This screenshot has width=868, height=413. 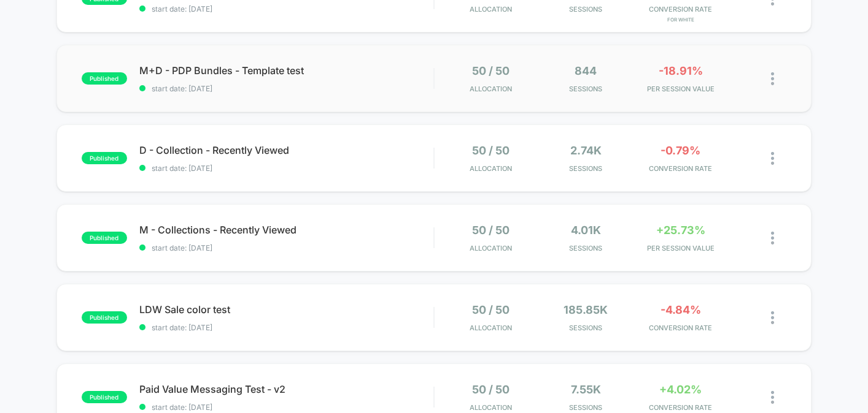 What do you see at coordinates (680, 389) in the screenshot?
I see `span: +4.02%` at bounding box center [680, 389].